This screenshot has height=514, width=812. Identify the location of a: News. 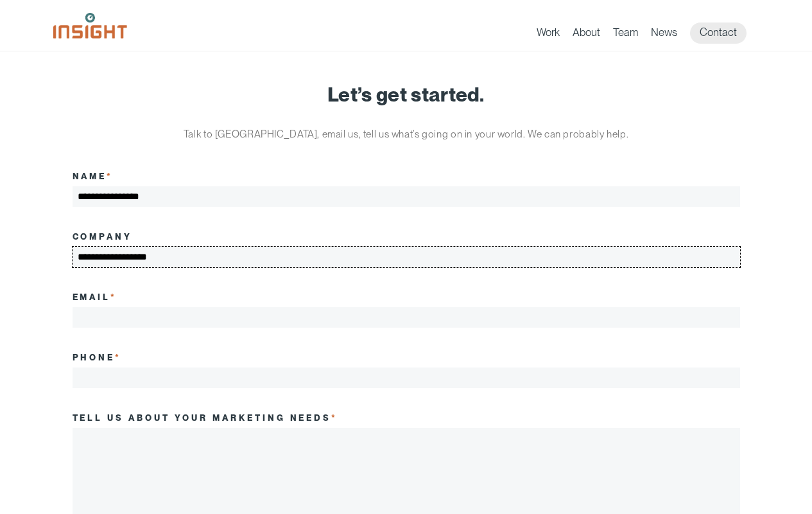
(664, 35).